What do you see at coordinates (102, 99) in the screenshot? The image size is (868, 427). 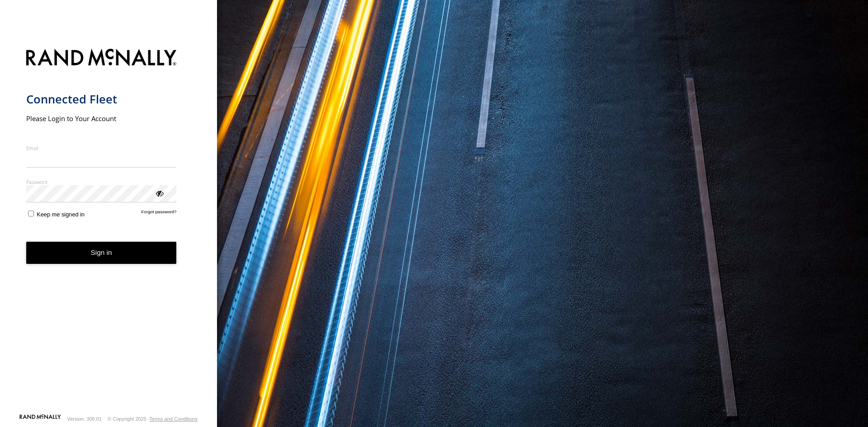 I see `h1: Connected Fleet` at bounding box center [102, 99].